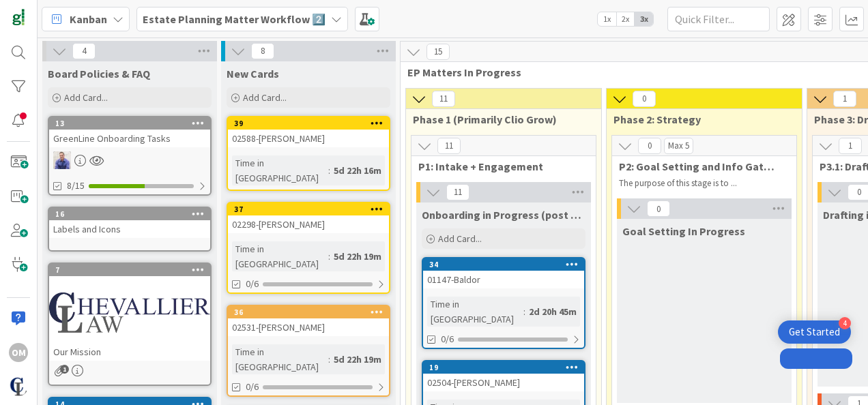 Image resolution: width=868 pixels, height=405 pixels. What do you see at coordinates (504, 280) in the screenshot?
I see `div: 01147-Baldor` at bounding box center [504, 280].